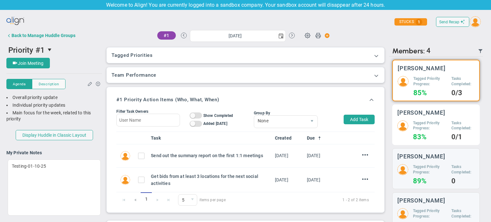 The height and width of the screenshot is (222, 491). What do you see at coordinates (449, 22) in the screenshot?
I see `span: Send Recap` at bounding box center [449, 22].